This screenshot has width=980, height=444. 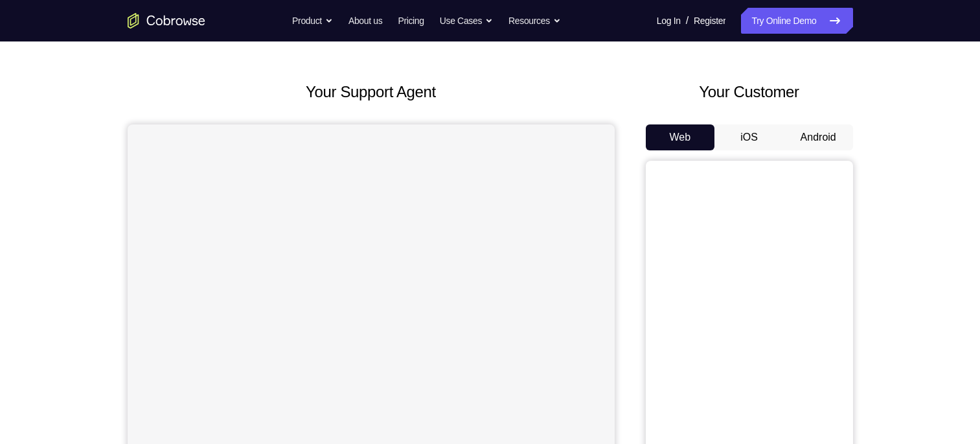 I want to click on button: Use Cases, so click(x=467, y=20).